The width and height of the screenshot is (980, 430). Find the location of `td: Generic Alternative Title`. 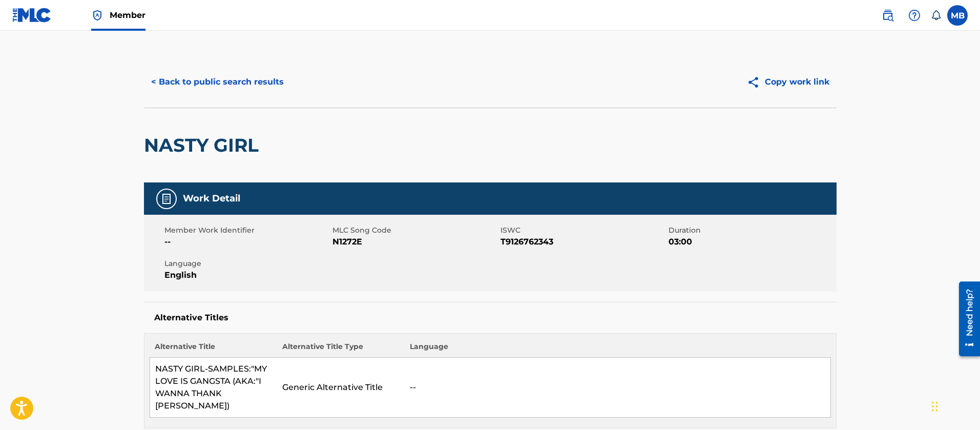

td: Generic Alternative Title is located at coordinates (341, 388).